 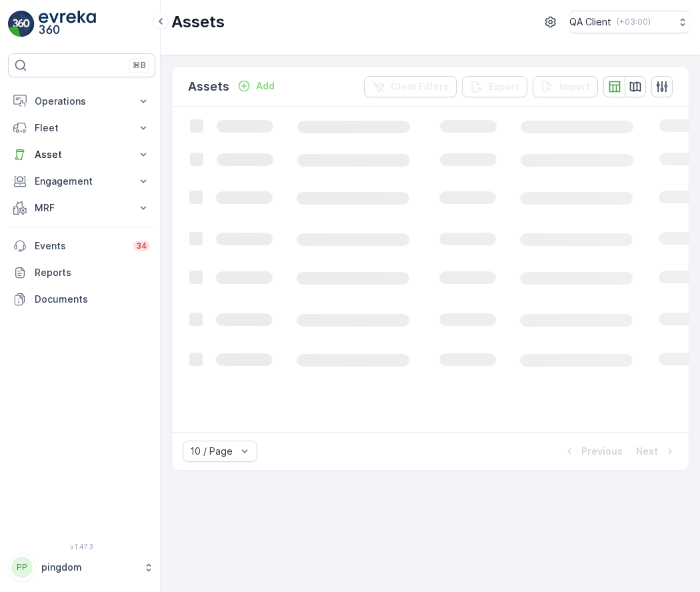 I want to click on button: Export, so click(x=495, y=87).